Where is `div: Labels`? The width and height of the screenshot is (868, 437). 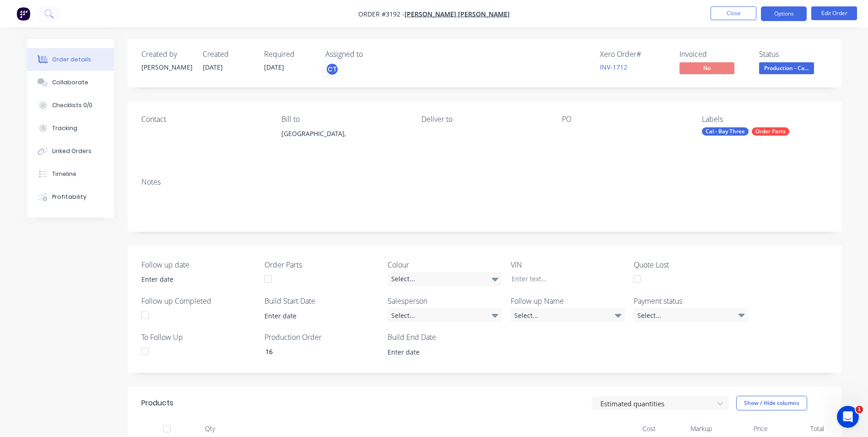
div: Labels is located at coordinates (765, 119).